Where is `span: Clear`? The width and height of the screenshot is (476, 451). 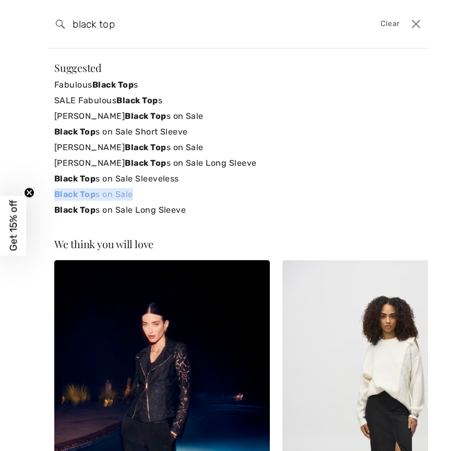 span: Clear is located at coordinates (390, 24).